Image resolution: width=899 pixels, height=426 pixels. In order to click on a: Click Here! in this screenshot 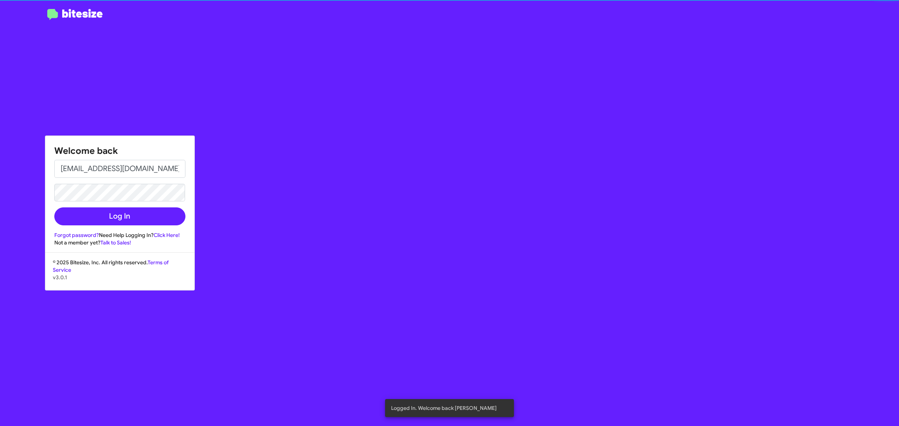, I will do `click(167, 235)`.